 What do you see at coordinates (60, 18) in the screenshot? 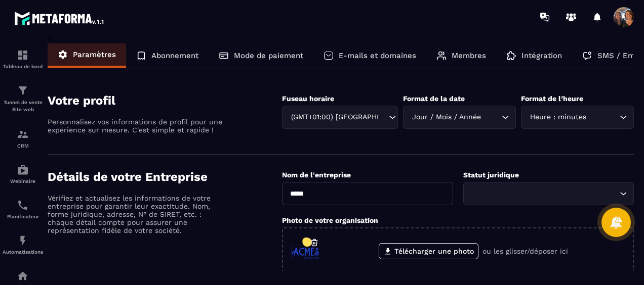
I see `img: logo` at bounding box center [60, 18].